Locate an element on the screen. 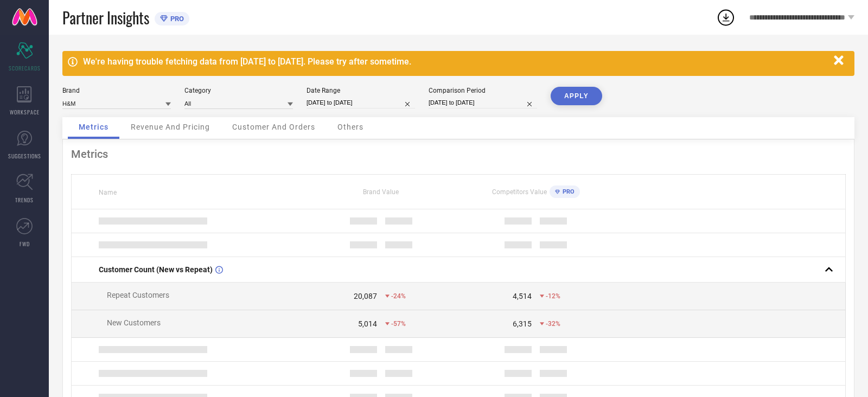 The width and height of the screenshot is (868, 397). span: Name is located at coordinates (108, 192).